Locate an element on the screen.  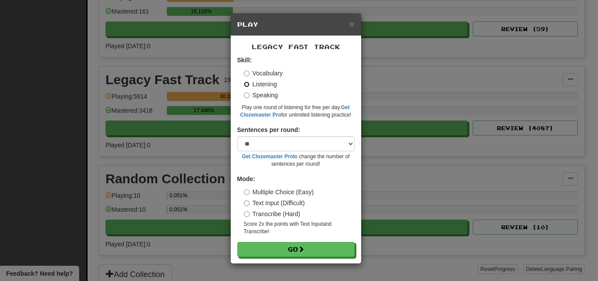
label: Multiple Choice (Easy) is located at coordinates (279, 192).